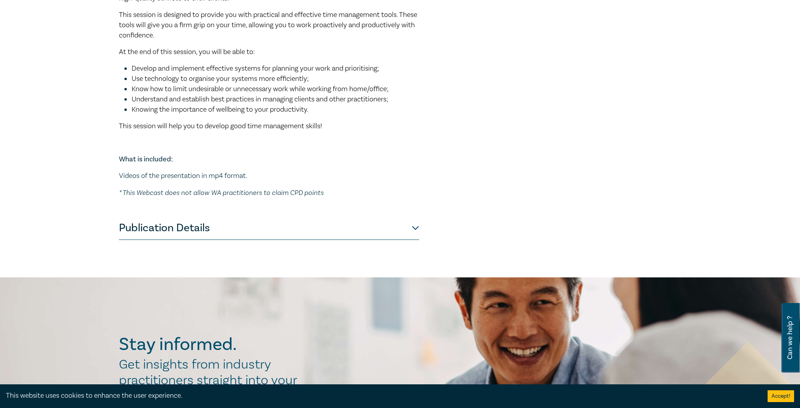 This screenshot has height=408, width=800. Describe the element at coordinates (260, 99) in the screenshot. I see `span: Understand and establish best practices in managing clients and other practitioners;` at that location.